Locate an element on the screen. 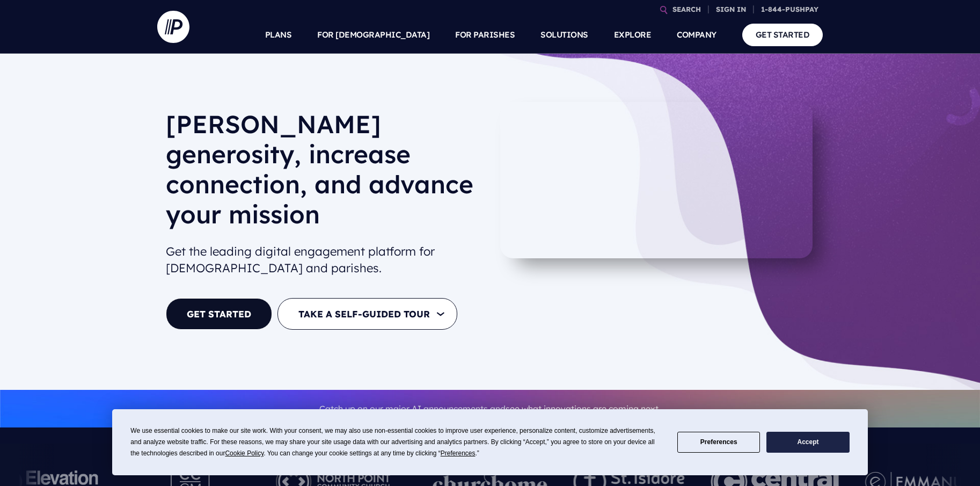  a: see what innovations are coming next. is located at coordinates (583, 409).